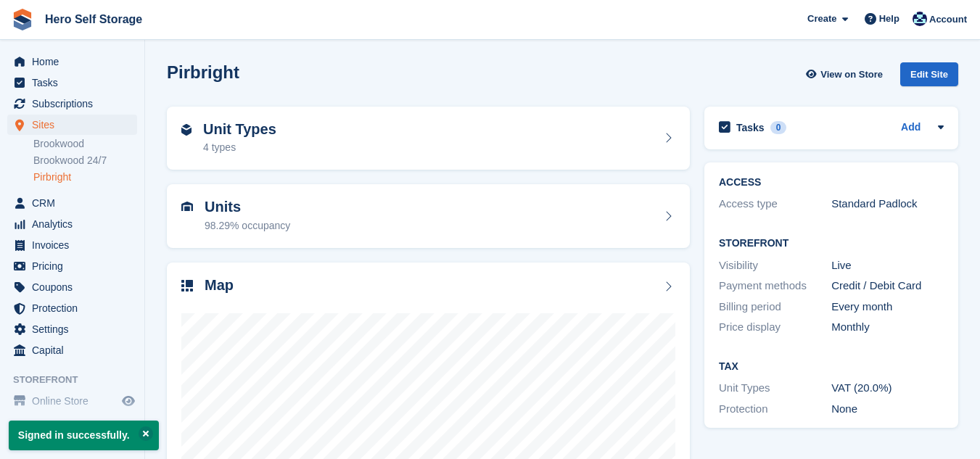 The image size is (980, 459). Describe the element at coordinates (832, 243) in the screenshot. I see `h2: Storefront` at that location.